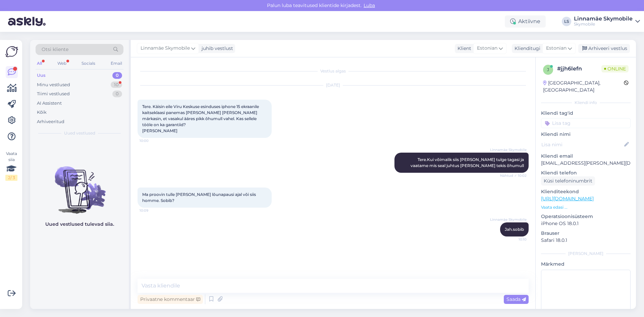 This screenshot has height=317, width=644. Describe the element at coordinates (586, 134) in the screenshot. I see `p: Kliendi nimi` at that location.